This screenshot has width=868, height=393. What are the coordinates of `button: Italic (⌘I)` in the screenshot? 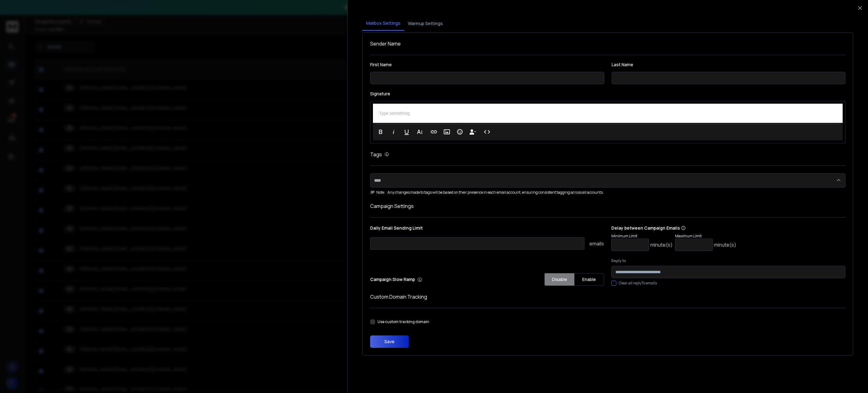 It's located at (394, 131).